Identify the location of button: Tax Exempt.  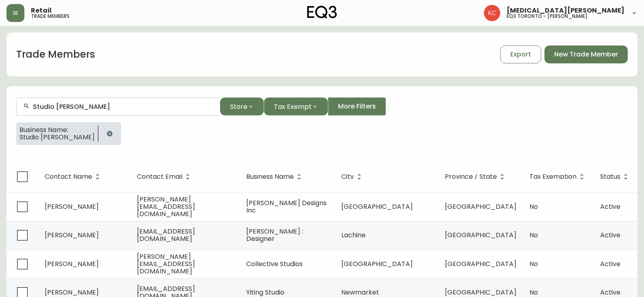
(296, 107).